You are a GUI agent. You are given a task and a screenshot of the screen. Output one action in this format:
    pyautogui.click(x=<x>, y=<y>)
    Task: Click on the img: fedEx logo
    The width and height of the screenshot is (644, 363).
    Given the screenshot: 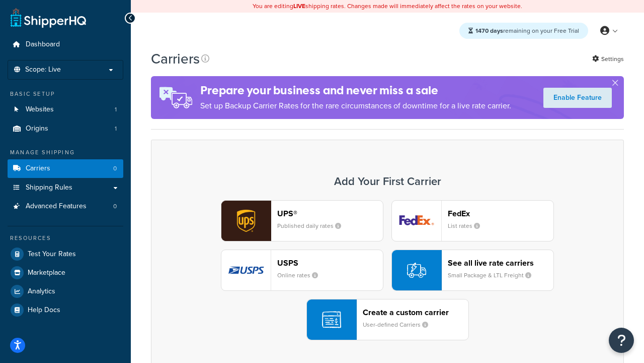 What is the action you would take?
    pyautogui.click(x=417, y=221)
    